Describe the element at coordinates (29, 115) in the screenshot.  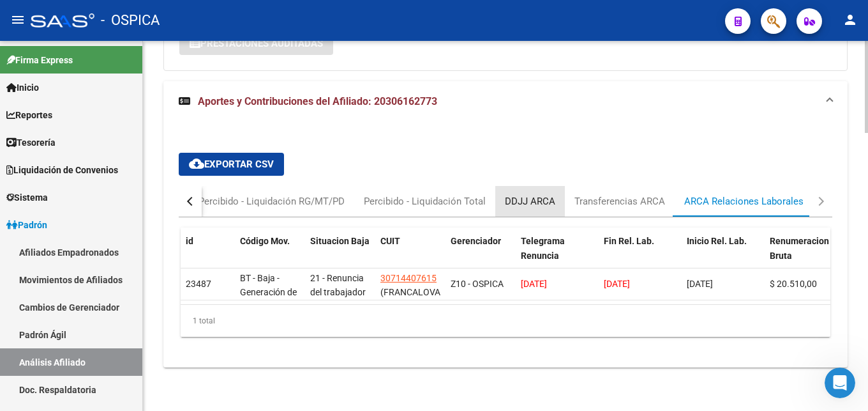
I see `span: Reportes` at that location.